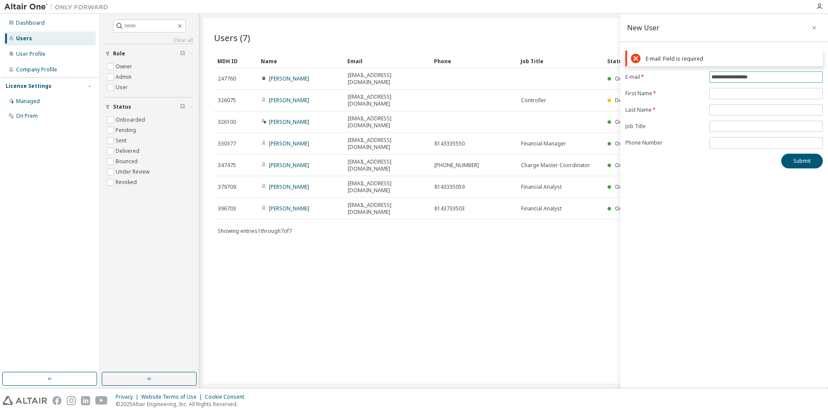  What do you see at coordinates (119, 54) in the screenshot?
I see `span: Role` at bounding box center [119, 54].